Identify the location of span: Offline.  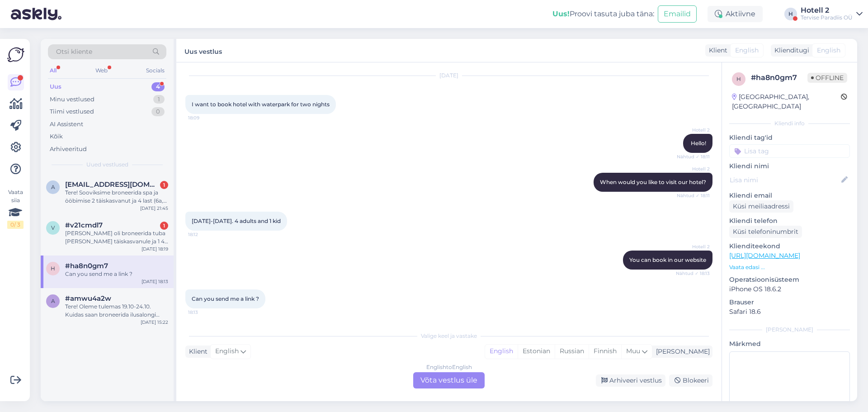
(827, 78).